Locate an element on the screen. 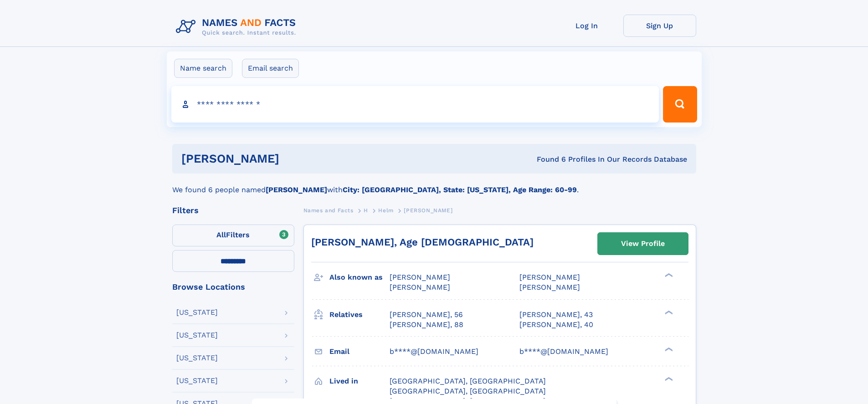  h3: Email is located at coordinates (359, 352).